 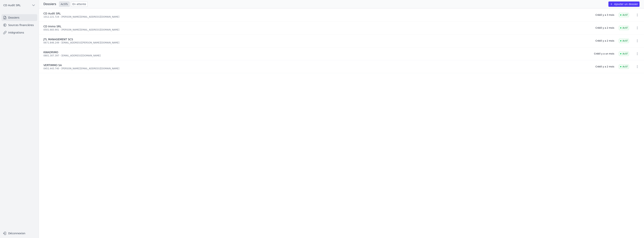 What do you see at coordinates (79, 4) in the screenshot?
I see `a: En attente` at bounding box center [79, 4].